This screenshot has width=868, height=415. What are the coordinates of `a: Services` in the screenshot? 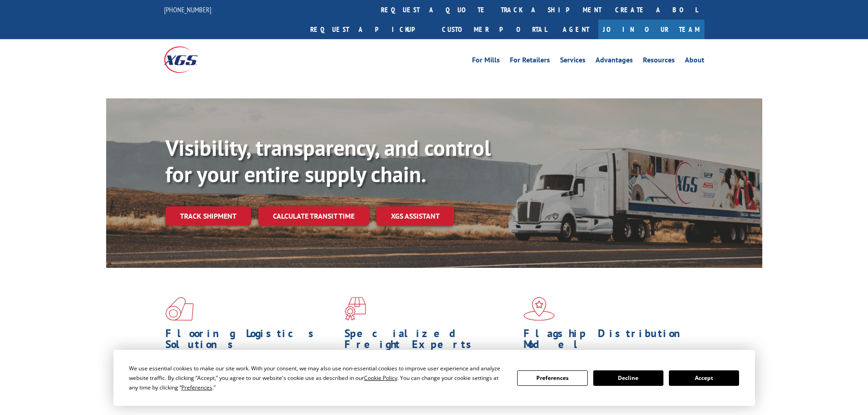 It's located at (573, 62).